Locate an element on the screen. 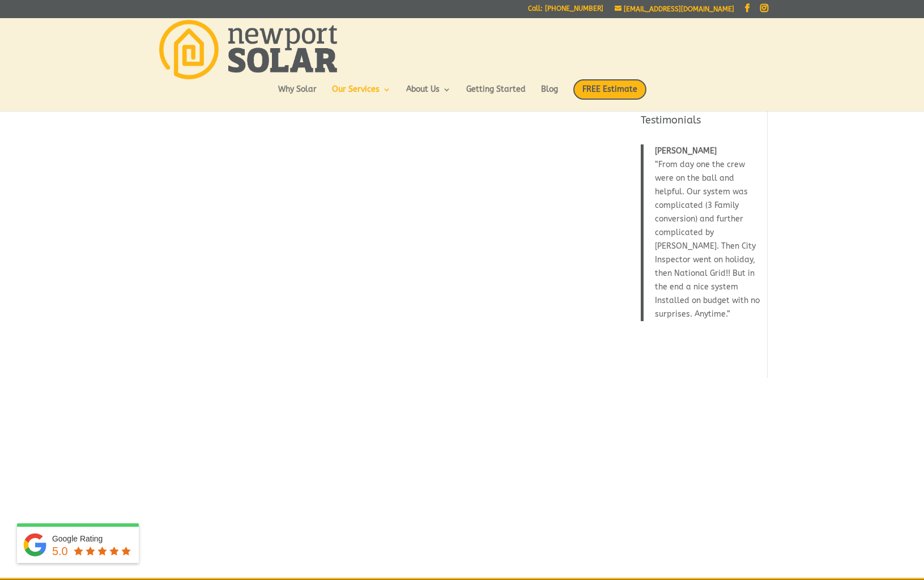  a: FREE Estimate is located at coordinates (610, 95).